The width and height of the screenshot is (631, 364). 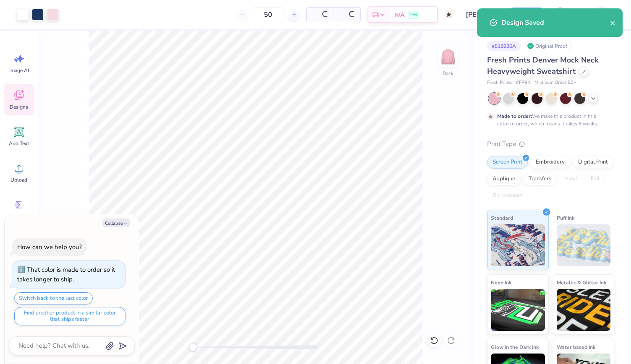 I want to click on img: Standard, so click(x=518, y=246).